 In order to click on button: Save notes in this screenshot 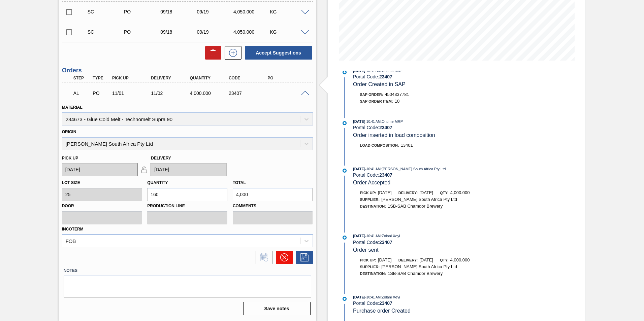, I will do `click(277, 309)`.